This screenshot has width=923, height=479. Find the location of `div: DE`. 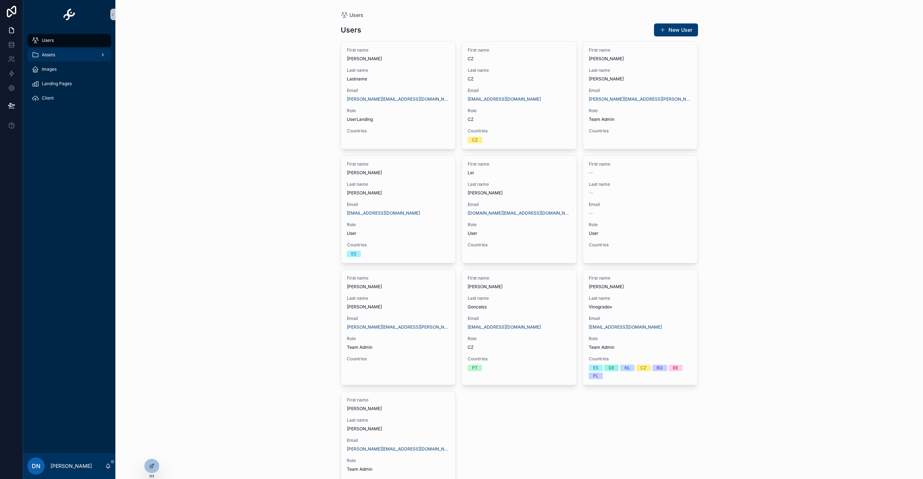

div: DE is located at coordinates (612, 368).